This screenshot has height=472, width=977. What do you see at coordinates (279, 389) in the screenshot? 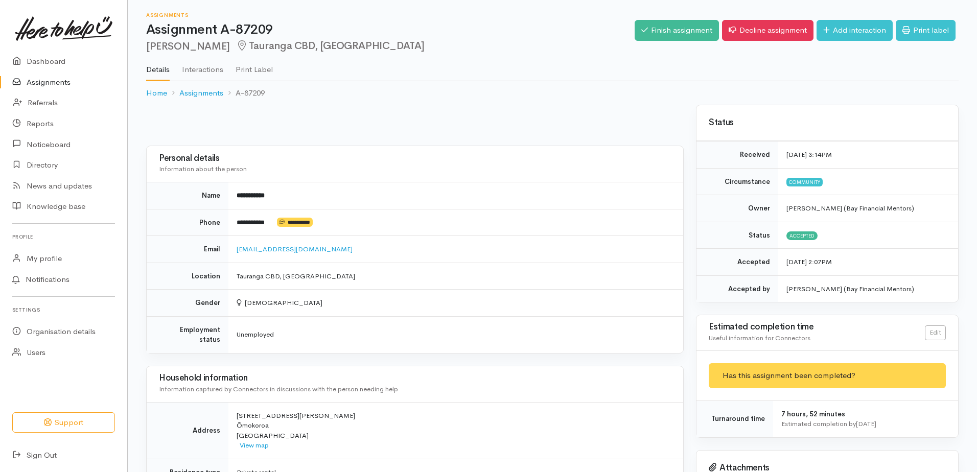
I see `span: Information captured by Connectors in discussions with the person needing help` at bounding box center [279, 389].